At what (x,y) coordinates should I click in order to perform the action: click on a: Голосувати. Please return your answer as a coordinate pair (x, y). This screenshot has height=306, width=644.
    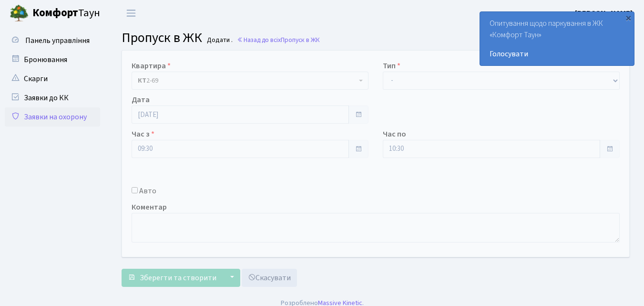
    Looking at the image, I should click on (557, 54).